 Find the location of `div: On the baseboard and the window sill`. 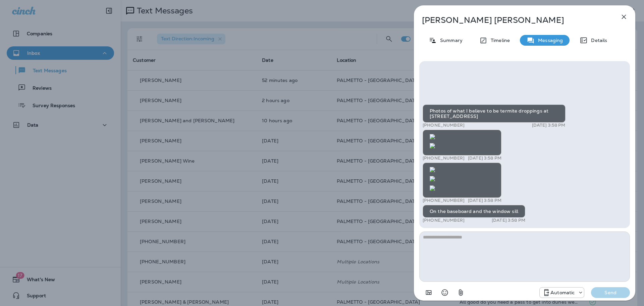

div: On the baseboard and the window sill is located at coordinates (474, 211).